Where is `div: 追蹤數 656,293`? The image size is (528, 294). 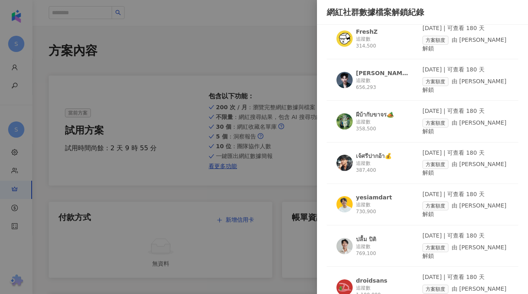
div: 追蹤數 656,293 is located at coordinates (382, 84).